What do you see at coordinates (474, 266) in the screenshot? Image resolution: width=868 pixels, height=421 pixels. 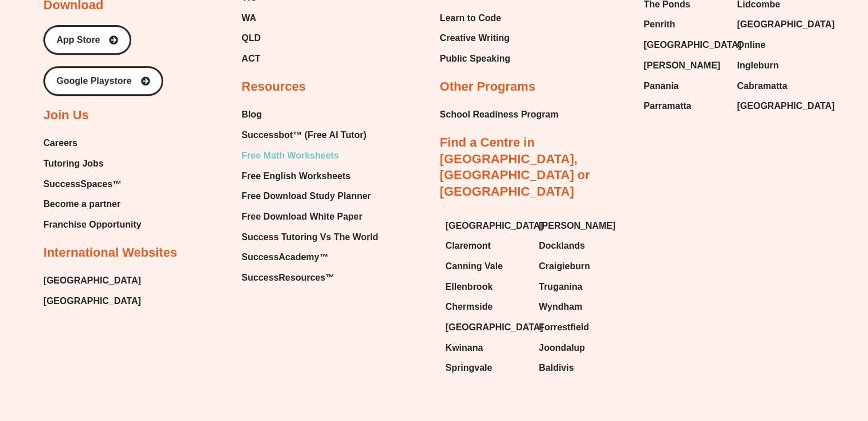 I see `span: Canning Vale` at bounding box center [474, 266].